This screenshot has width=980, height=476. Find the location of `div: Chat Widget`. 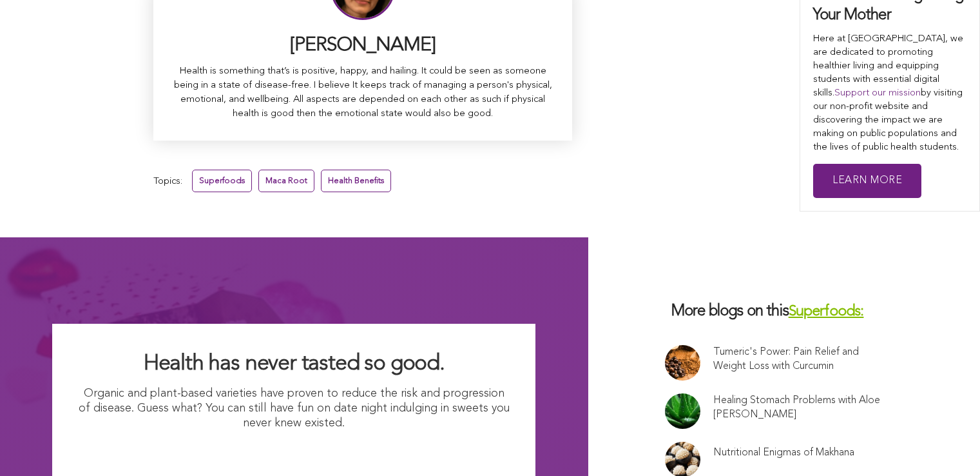

div: Chat Widget is located at coordinates (948, 445).